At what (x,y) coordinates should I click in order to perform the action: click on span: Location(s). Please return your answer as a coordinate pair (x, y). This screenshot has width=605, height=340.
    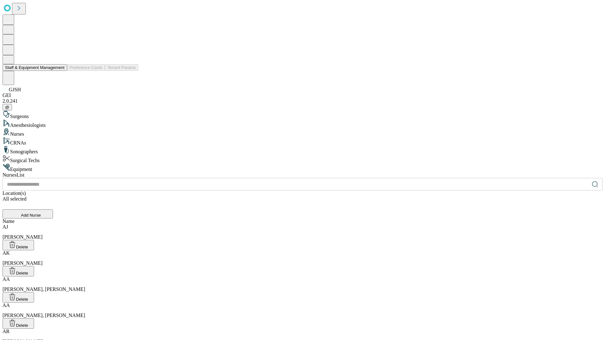
    Looking at the image, I should click on (14, 193).